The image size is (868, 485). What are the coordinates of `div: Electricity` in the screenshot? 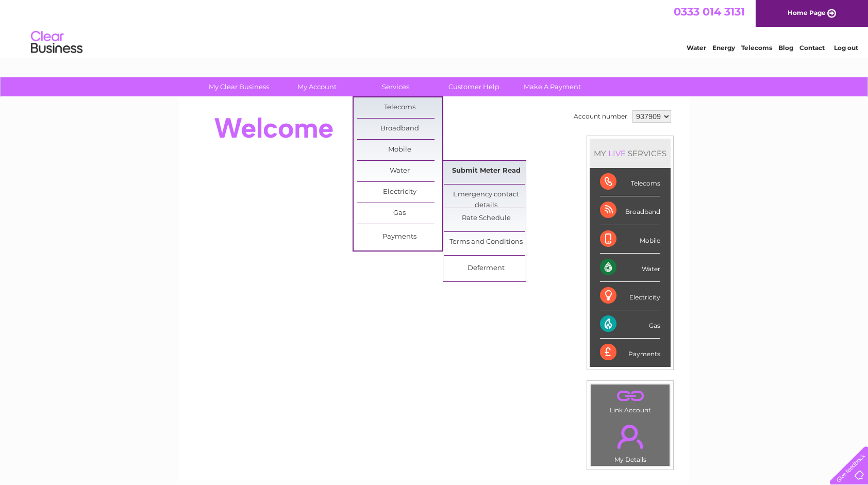 It's located at (630, 296).